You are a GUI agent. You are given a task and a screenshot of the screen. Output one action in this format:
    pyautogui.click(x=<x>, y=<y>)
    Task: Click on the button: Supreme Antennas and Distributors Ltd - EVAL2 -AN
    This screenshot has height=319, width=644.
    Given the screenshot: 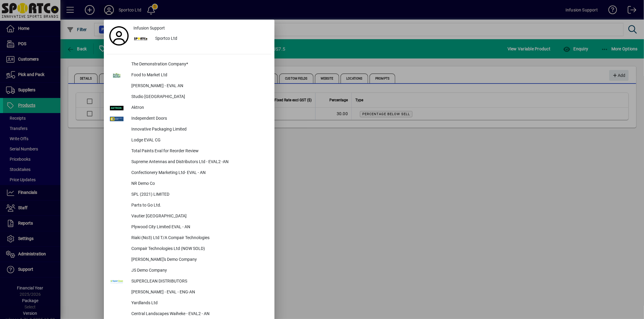 What is the action you would take?
    pyautogui.click(x=189, y=162)
    